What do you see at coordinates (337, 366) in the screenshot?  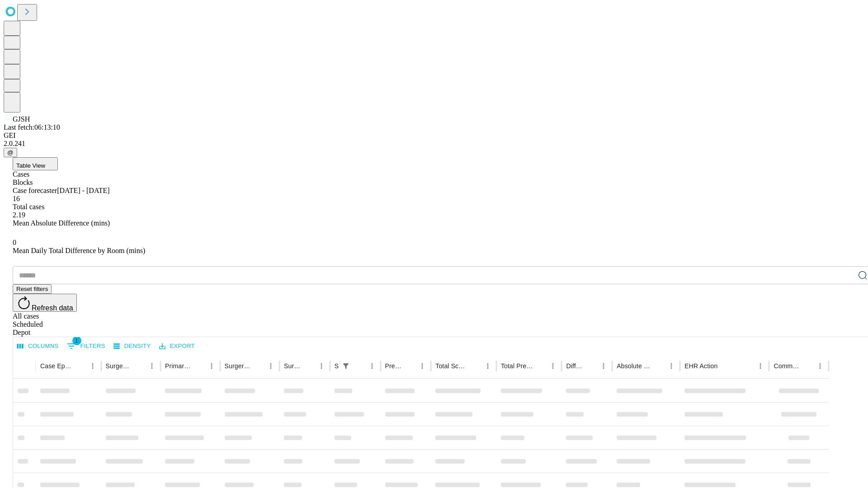 I see `div: Scheduled In Room Duration` at bounding box center [337, 366].